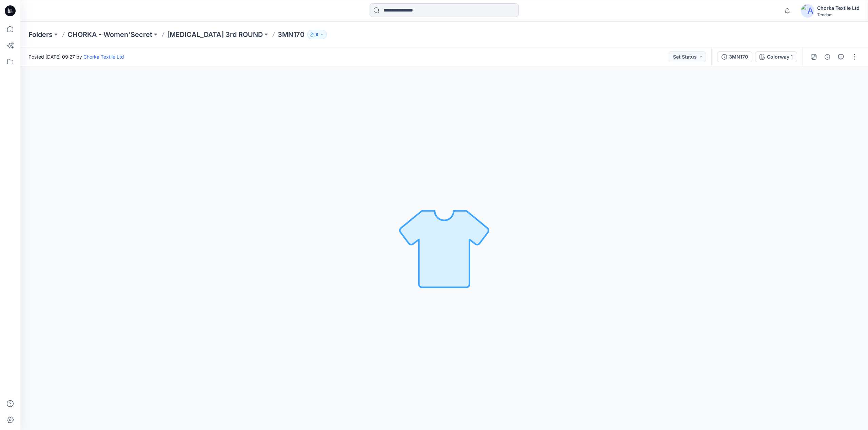 This screenshot has height=430, width=868. What do you see at coordinates (838, 14) in the screenshot?
I see `div: Tendam` at bounding box center [838, 14].